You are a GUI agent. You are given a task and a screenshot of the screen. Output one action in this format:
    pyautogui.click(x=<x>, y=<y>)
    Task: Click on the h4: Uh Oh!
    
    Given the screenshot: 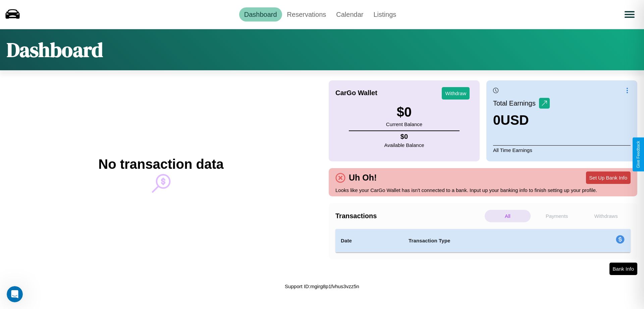 What is the action you would take?
    pyautogui.click(x=362, y=177)
    